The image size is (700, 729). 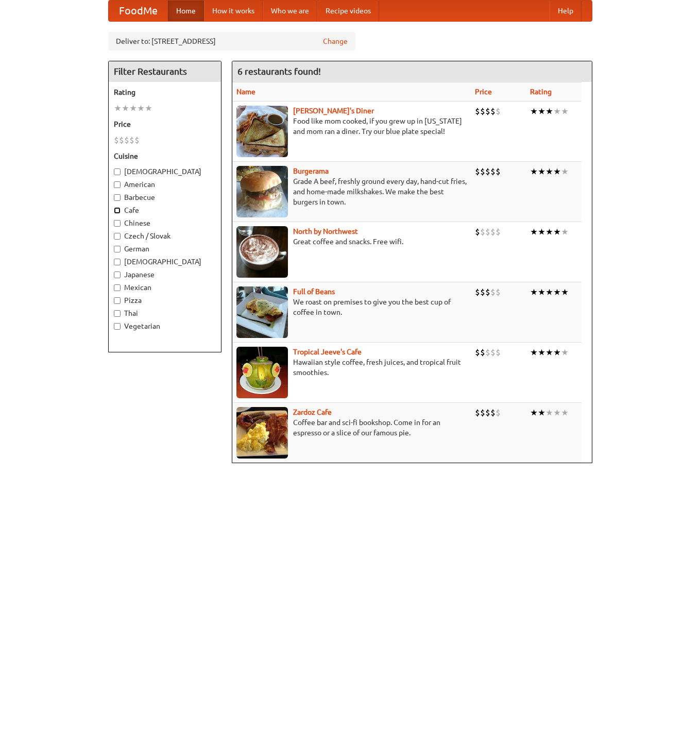 I want to click on input: Vegetarian, so click(x=117, y=326).